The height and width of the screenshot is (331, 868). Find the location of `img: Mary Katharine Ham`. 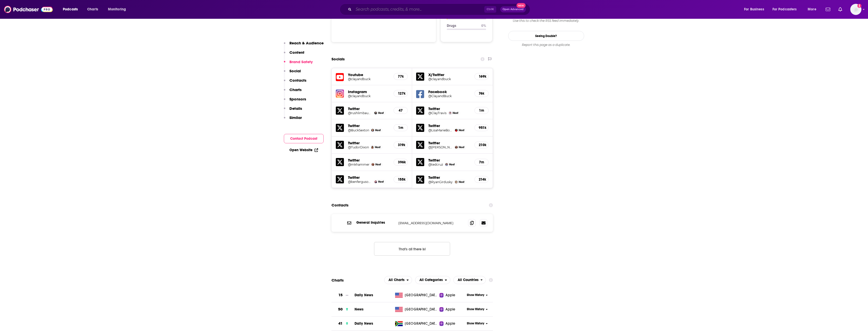

img: Mary Katharine Ham is located at coordinates (373, 164).